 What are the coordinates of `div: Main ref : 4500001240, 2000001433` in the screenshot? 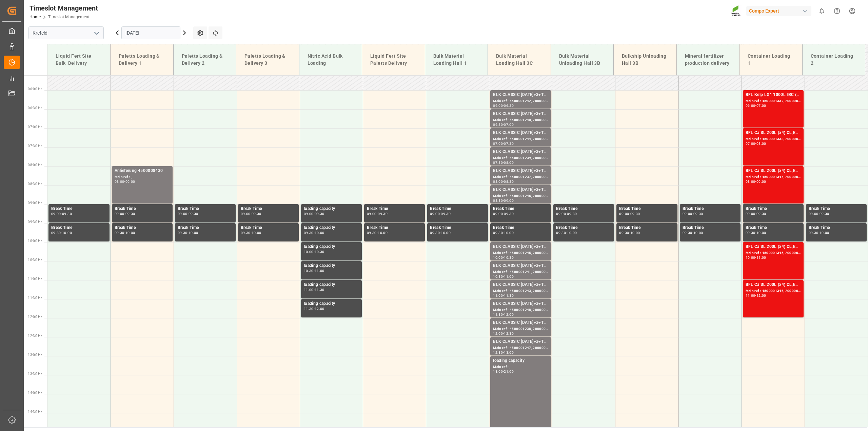 It's located at (521, 120).